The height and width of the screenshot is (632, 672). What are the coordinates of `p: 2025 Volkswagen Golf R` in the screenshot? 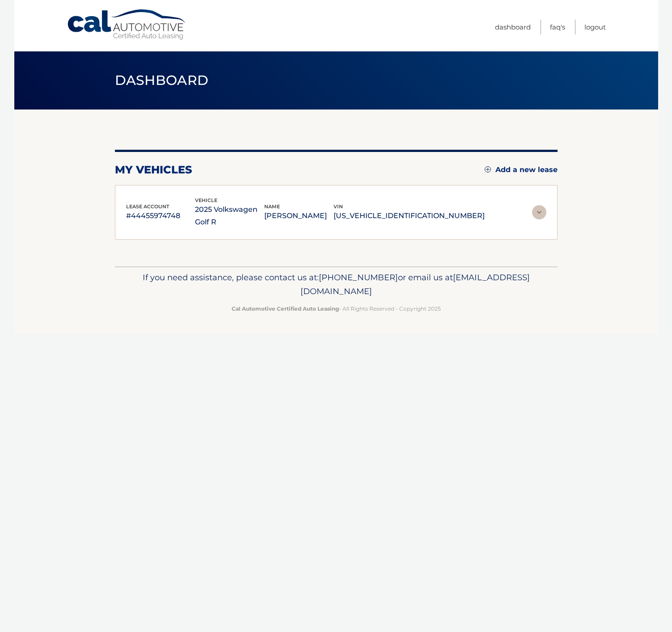 It's located at (229, 216).